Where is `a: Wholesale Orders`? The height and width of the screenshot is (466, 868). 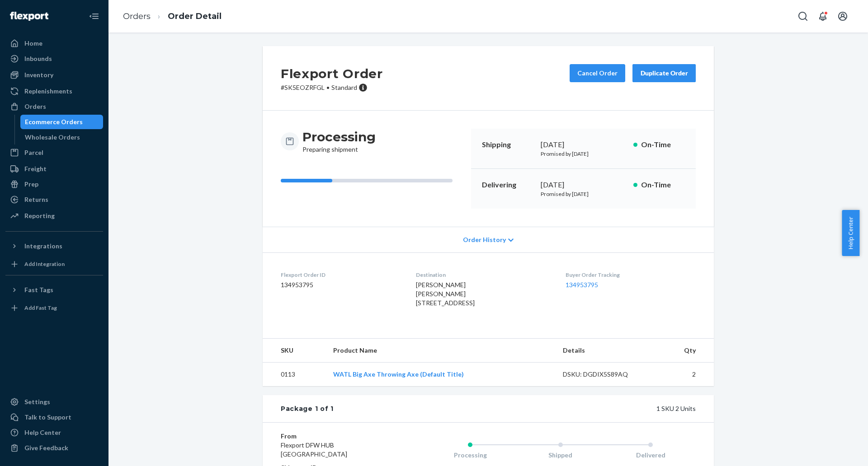
a: Wholesale Orders is located at coordinates (62, 137).